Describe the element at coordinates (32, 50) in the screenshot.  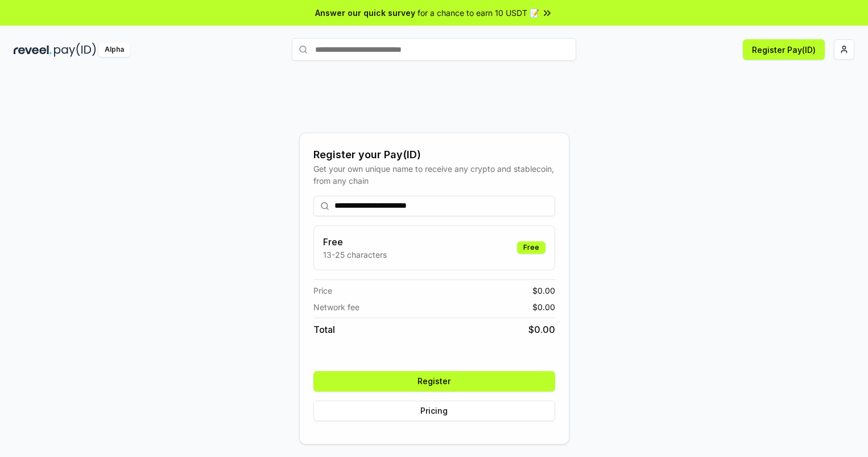
I see `img: reveel_dark` at that location.